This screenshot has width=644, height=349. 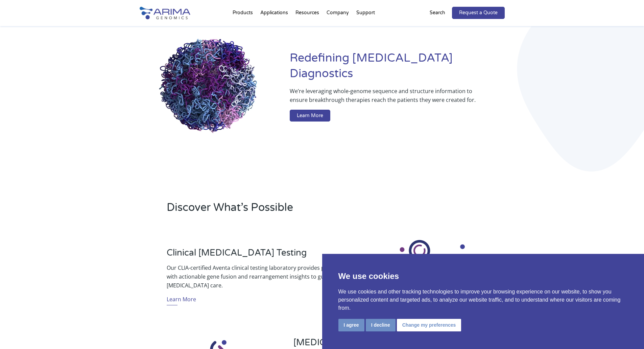 What do you see at coordinates (383, 98) in the screenshot?
I see `p: We’re leveraging whole-genome sequence and structure information to ensure breakthrough therapies...` at bounding box center [383, 98].